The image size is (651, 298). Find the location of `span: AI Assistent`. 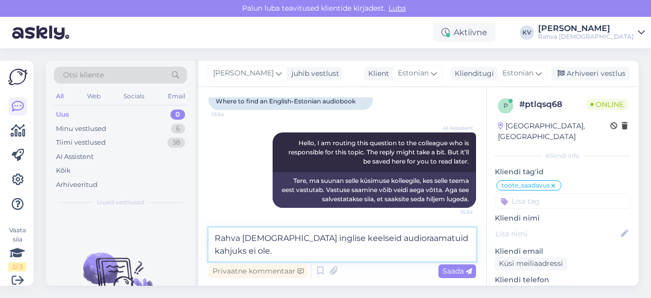

span: AI Assistent is located at coordinates (454, 128).